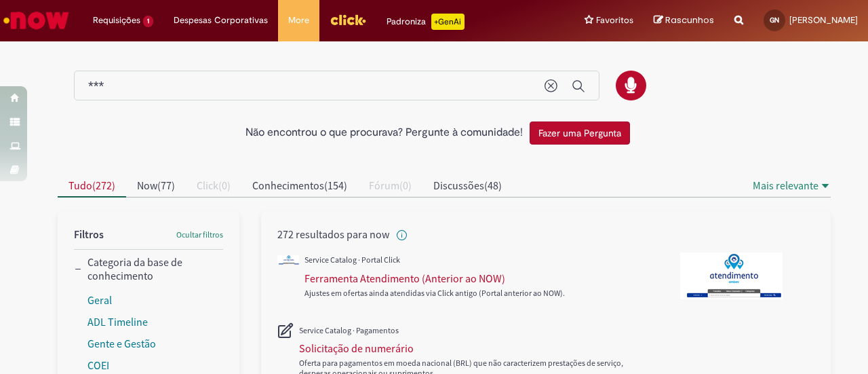  I want to click on p: +GenAi, so click(448, 22).